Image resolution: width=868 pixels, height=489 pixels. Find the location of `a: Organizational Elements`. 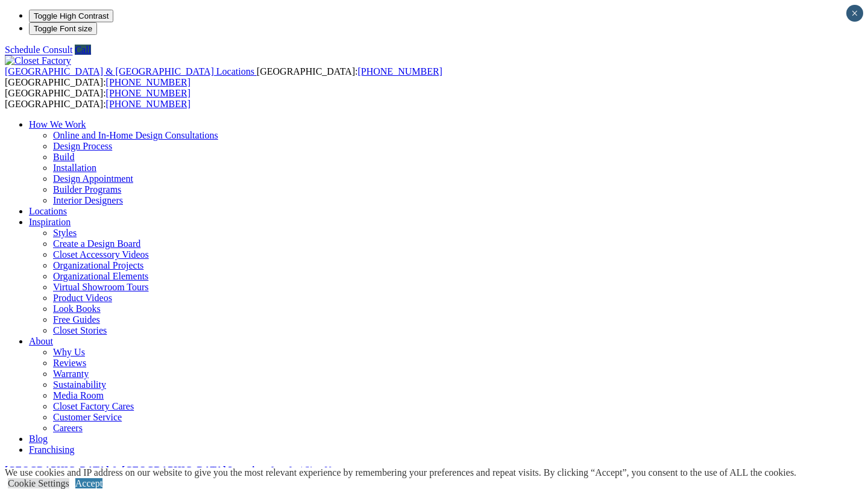

a: Organizational Elements is located at coordinates (101, 276).